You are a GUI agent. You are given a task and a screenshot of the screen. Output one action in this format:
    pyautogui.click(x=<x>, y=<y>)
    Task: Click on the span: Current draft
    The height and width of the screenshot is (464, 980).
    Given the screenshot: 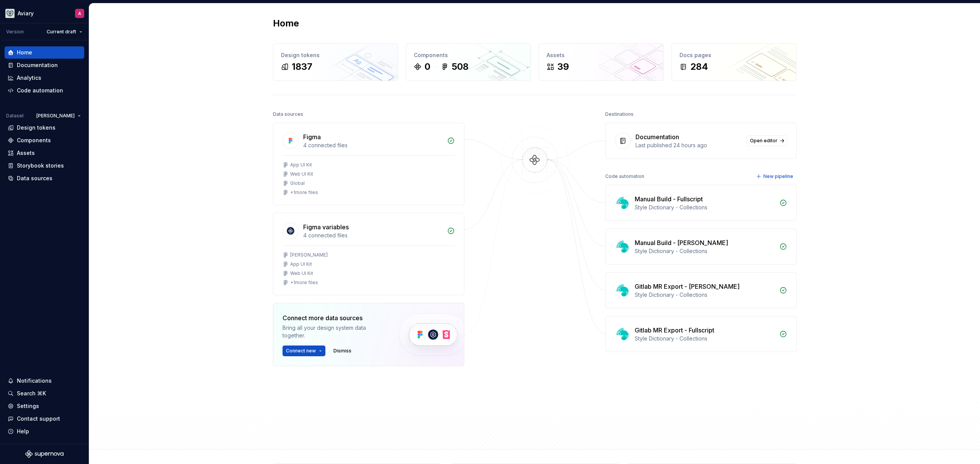 What is the action you would take?
    pyautogui.click(x=62, y=32)
    